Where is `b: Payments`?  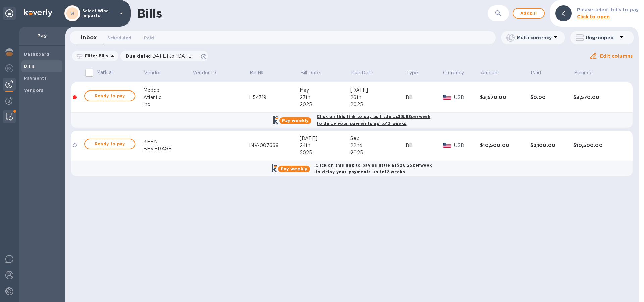
b: Payments is located at coordinates (35, 78).